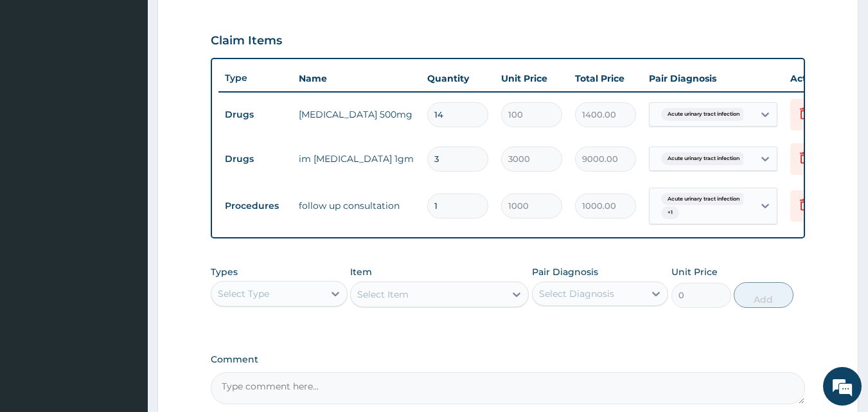 Image resolution: width=868 pixels, height=412 pixels. Describe the element at coordinates (243, 294) in the screenshot. I see `div: Select Type` at that location.